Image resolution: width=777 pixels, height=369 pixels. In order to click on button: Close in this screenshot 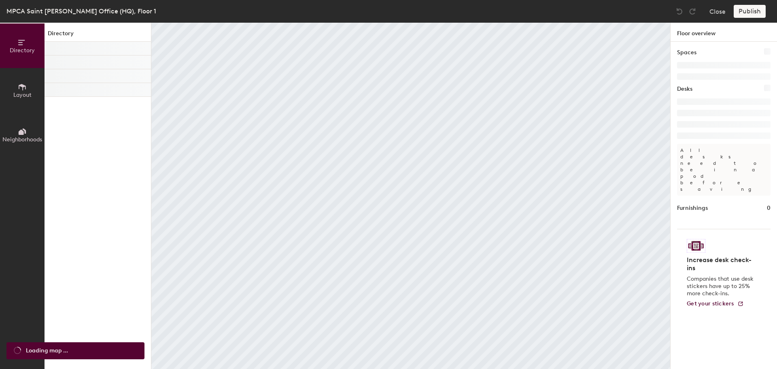, I will do `click(718, 11)`.